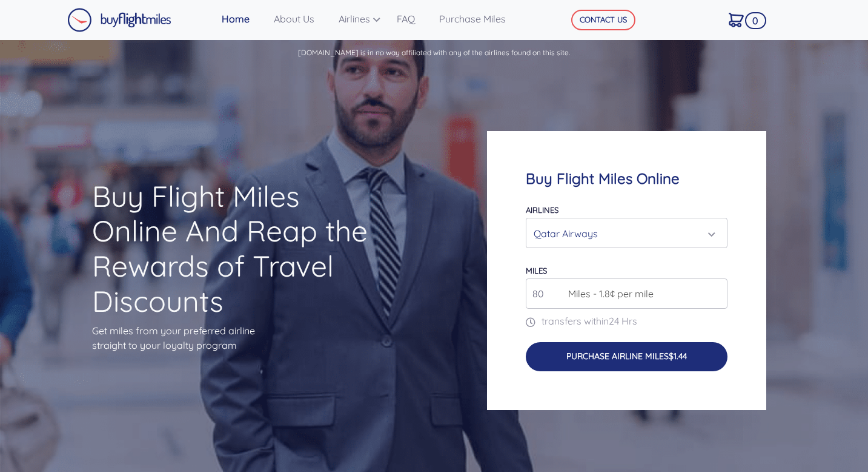 This screenshot has width=868, height=472. Describe the element at coordinates (608, 293) in the screenshot. I see `span: Miles - 1.8¢ per mile` at that location.